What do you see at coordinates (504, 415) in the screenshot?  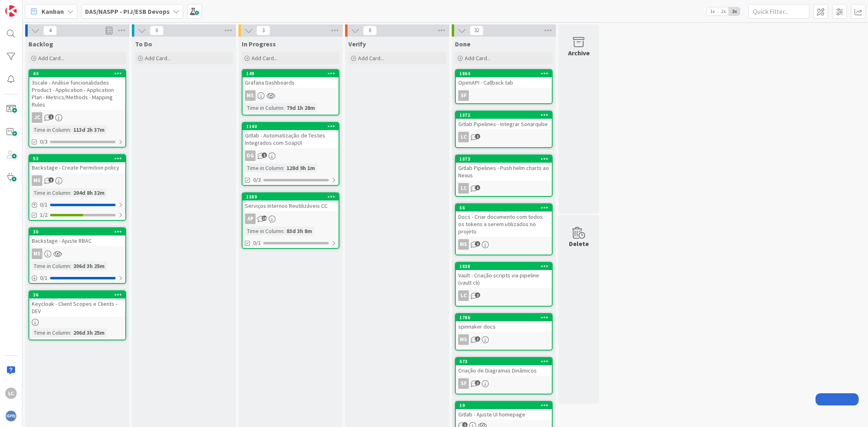 I see `div: Gitlab - Ajuste UI homepage` at bounding box center [504, 415].